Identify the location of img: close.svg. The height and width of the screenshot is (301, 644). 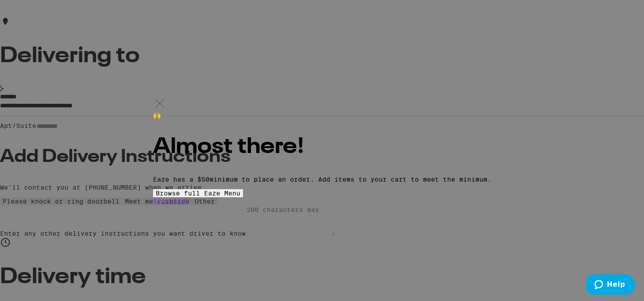
(160, 103).